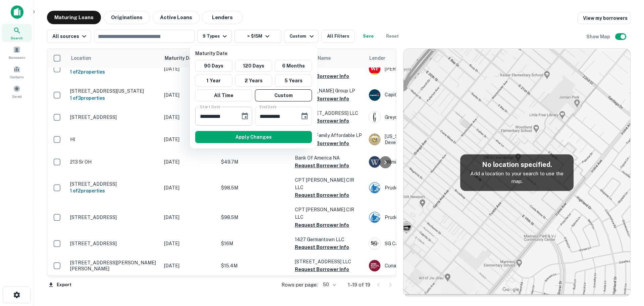  Describe the element at coordinates (224, 96) in the screenshot. I see `button: All Time` at that location.